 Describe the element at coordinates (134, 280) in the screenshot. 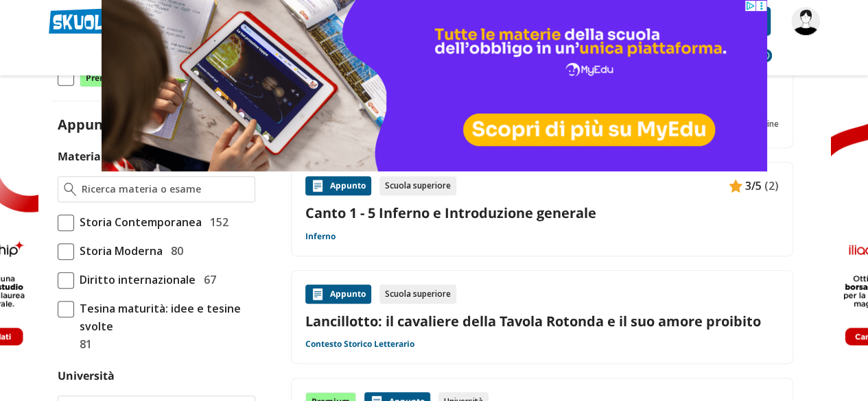

I see `span: Diritto internazionale` at that location.